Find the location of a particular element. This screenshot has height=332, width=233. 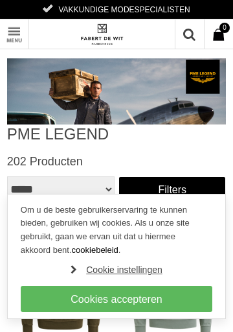

span: 202 Producten is located at coordinates (45, 161).